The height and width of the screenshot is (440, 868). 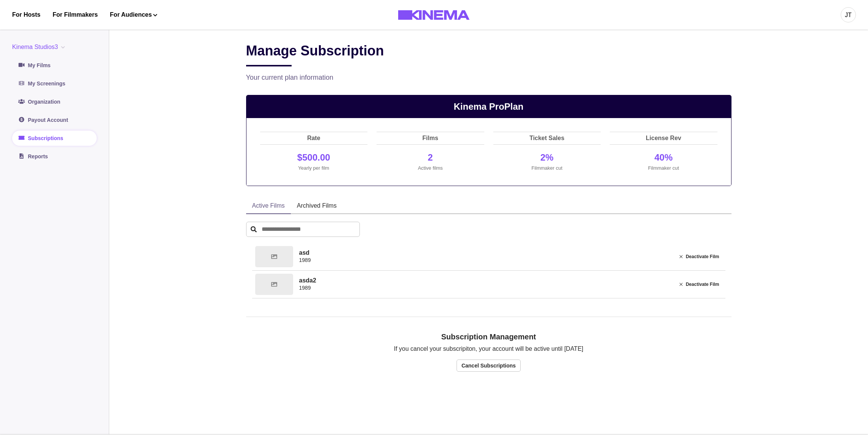 What do you see at coordinates (317, 206) in the screenshot?
I see `button: Archived Films` at bounding box center [317, 206].